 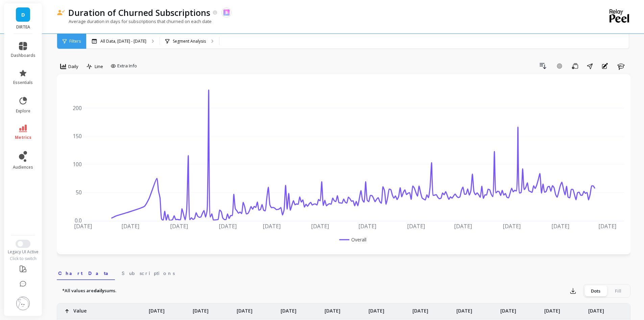 I want to click on img: profile picture, so click(x=23, y=303).